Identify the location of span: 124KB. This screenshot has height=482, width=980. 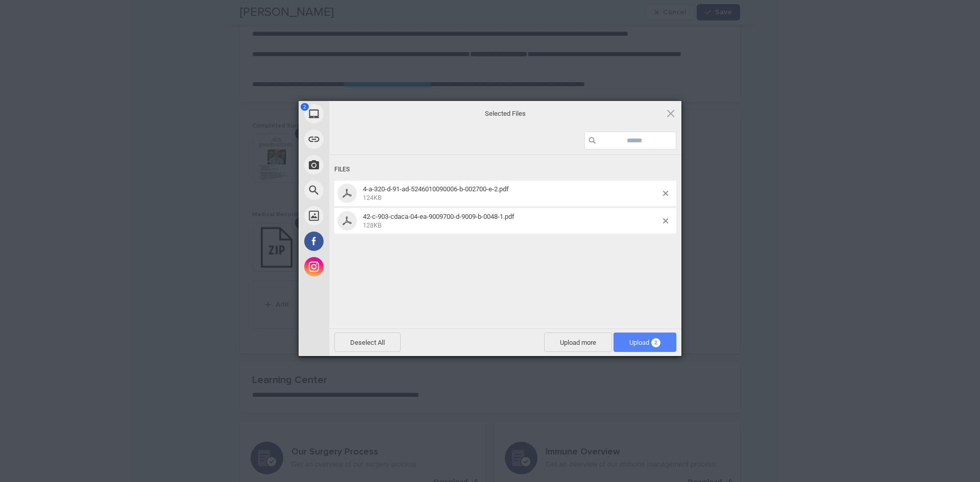
(372, 198).